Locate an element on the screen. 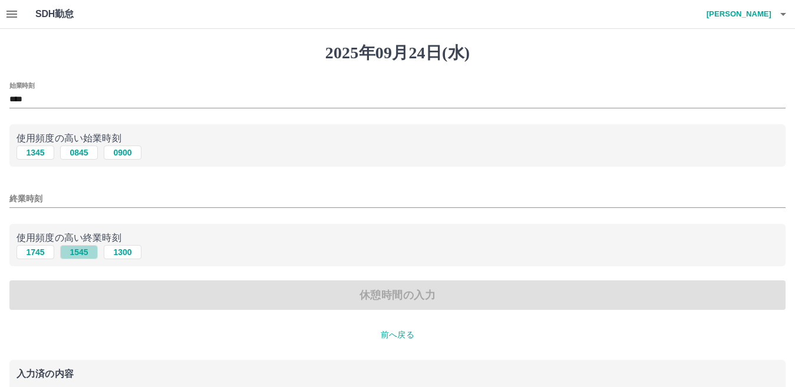  button: 1745 is located at coordinates (35, 252).